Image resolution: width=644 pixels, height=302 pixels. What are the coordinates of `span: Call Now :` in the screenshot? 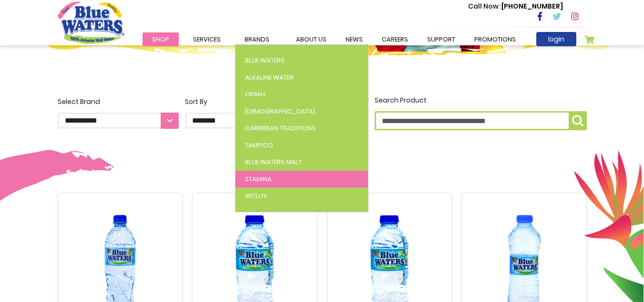 It's located at (485, 6).